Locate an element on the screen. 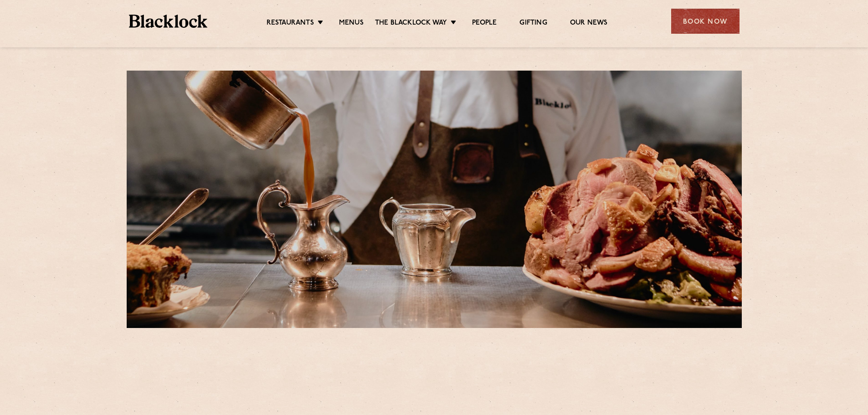 The width and height of the screenshot is (868, 415). a: Our News is located at coordinates (589, 24).